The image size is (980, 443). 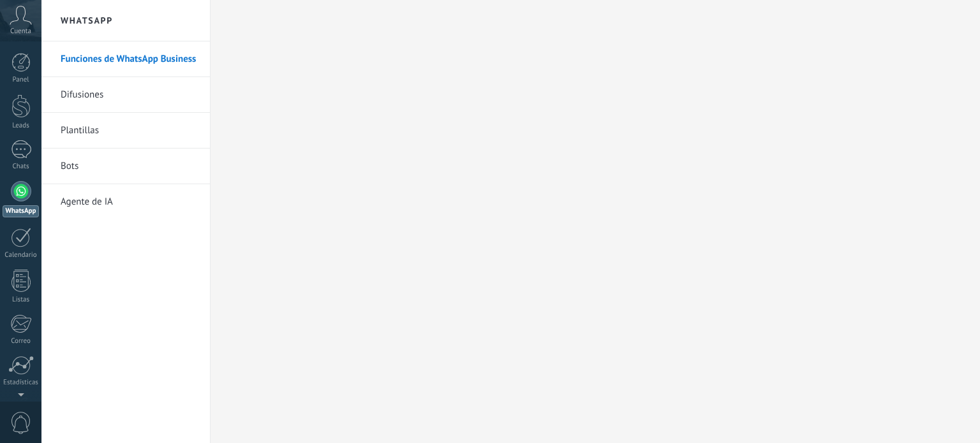 I want to click on li: Difusiones, so click(x=126, y=95).